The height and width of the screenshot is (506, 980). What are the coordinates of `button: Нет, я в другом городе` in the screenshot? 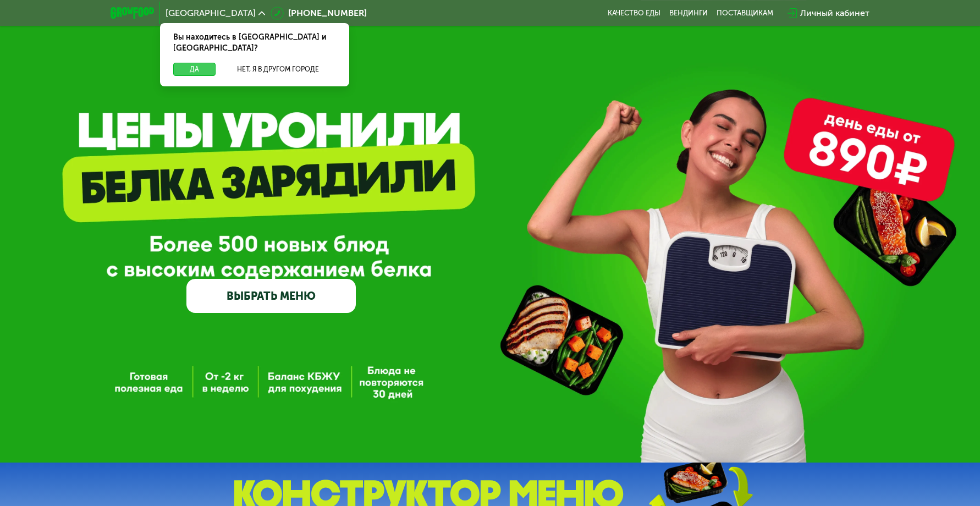 It's located at (278, 70).